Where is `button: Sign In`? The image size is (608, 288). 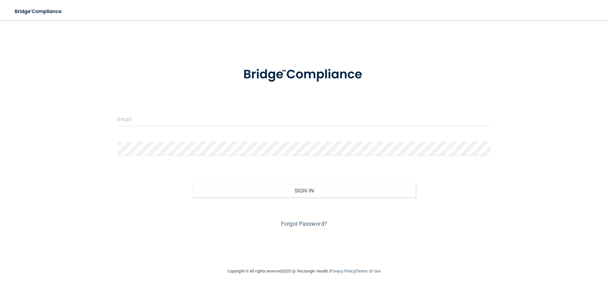
button: Sign In is located at coordinates (304, 191).